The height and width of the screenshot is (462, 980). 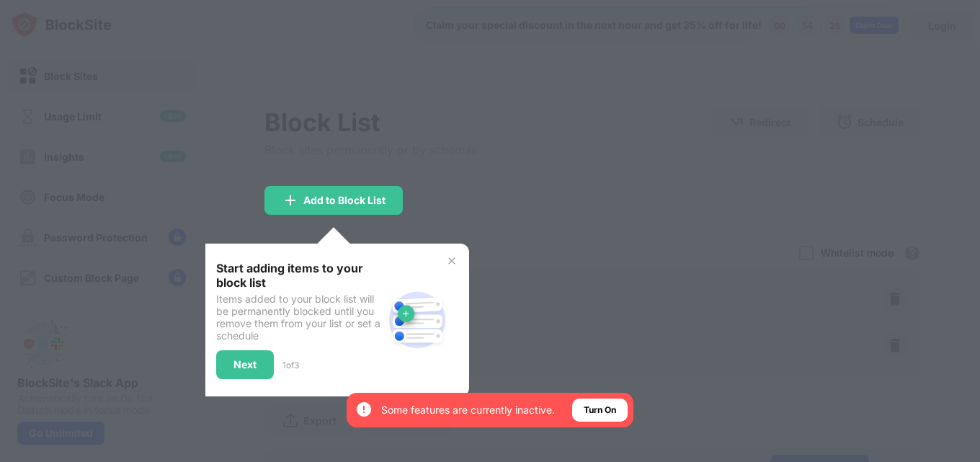 What do you see at coordinates (417, 320) in the screenshot?
I see `img: block-site.svg` at bounding box center [417, 320].